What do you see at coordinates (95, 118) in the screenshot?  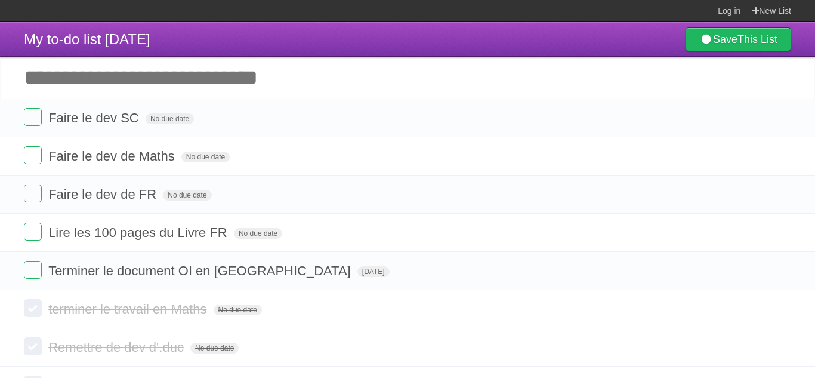 I see `span: Faire le dev SC` at bounding box center [95, 118].